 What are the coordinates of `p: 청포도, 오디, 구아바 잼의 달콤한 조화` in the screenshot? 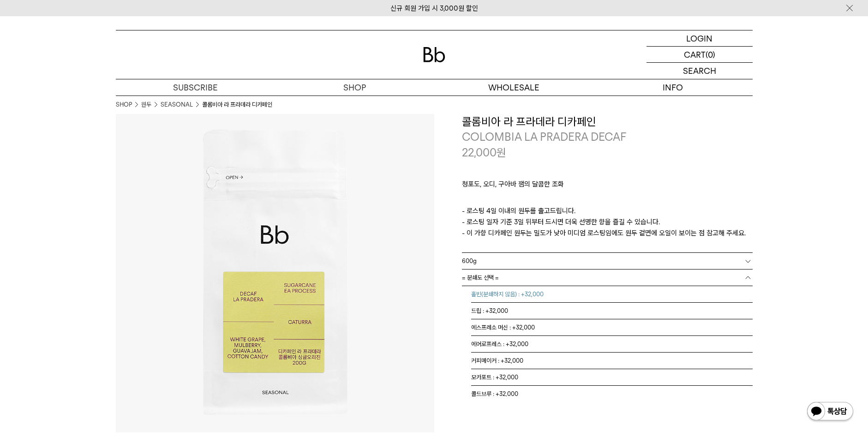 It's located at (607, 186).